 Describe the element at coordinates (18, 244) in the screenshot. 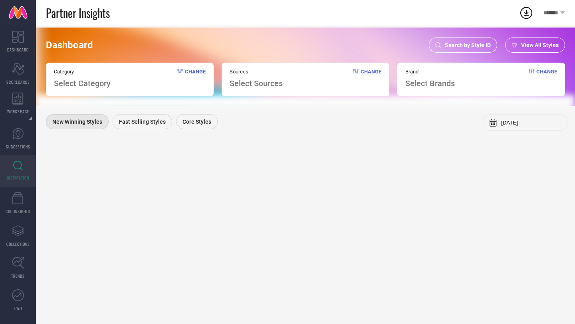

I see `span: COLLECTIONS` at that location.